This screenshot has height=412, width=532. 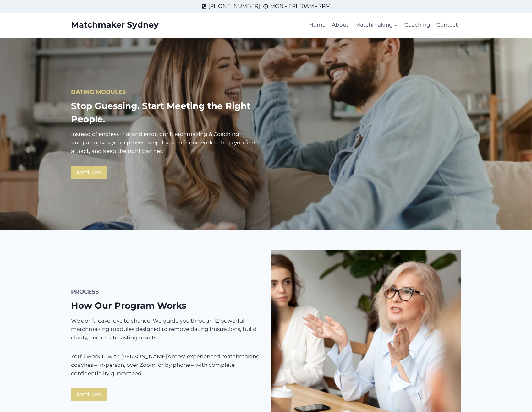 What do you see at coordinates (376, 25) in the screenshot?
I see `span: Matchmaking` at bounding box center [376, 25].